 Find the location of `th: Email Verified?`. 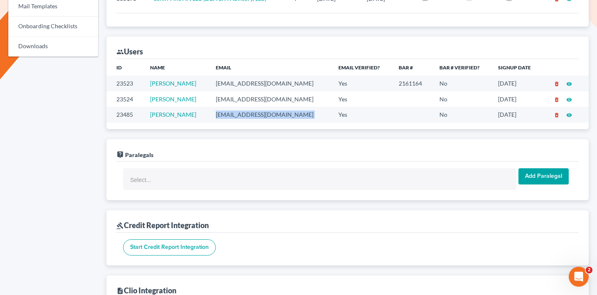

th: Email Verified? is located at coordinates (362, 67).